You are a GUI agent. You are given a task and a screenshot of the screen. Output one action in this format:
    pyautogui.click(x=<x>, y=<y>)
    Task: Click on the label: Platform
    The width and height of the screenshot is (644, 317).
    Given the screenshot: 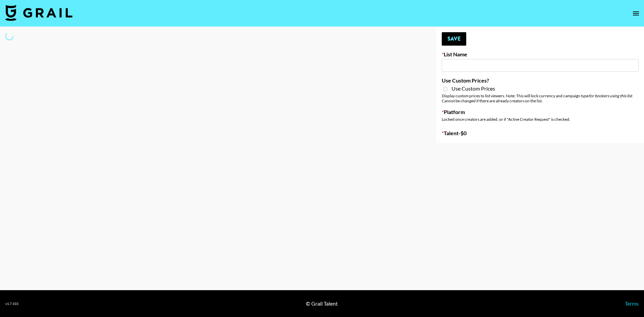 What is the action you would take?
    pyautogui.click(x=540, y=112)
    